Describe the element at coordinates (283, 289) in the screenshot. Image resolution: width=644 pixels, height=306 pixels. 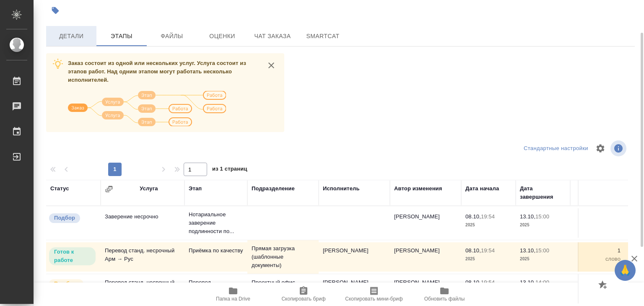
I see `td: Проектный офис` at that location.